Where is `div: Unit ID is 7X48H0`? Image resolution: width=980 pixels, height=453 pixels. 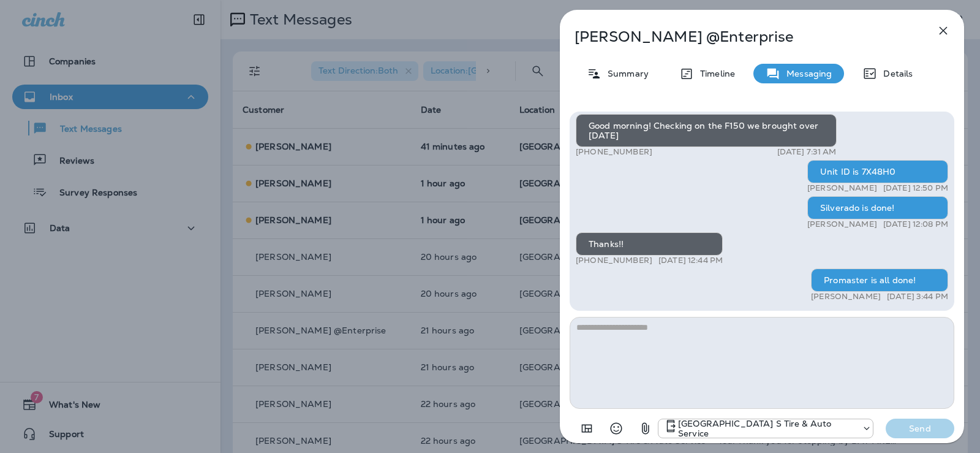 div: Unit ID is 7X48H0 is located at coordinates (878, 171).